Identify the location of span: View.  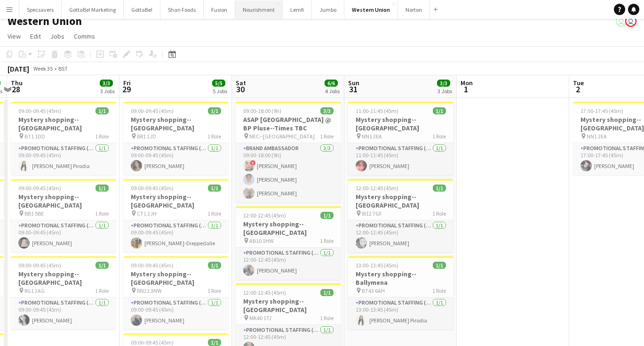
(14, 36).